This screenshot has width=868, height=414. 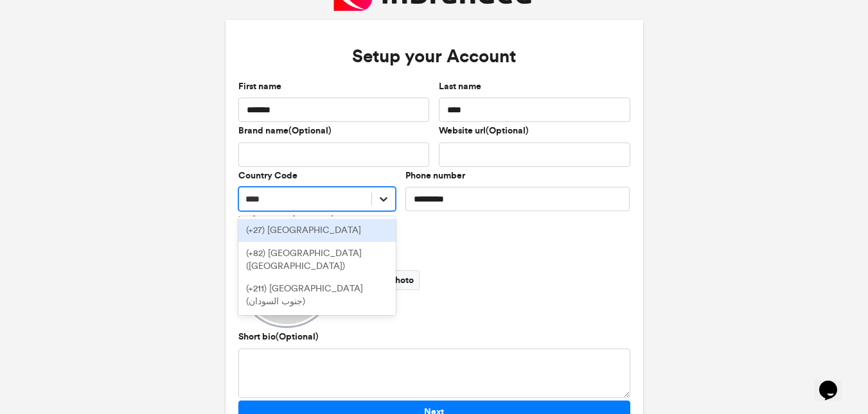 I want to click on label: Profile photo(Optional), so click(x=286, y=220).